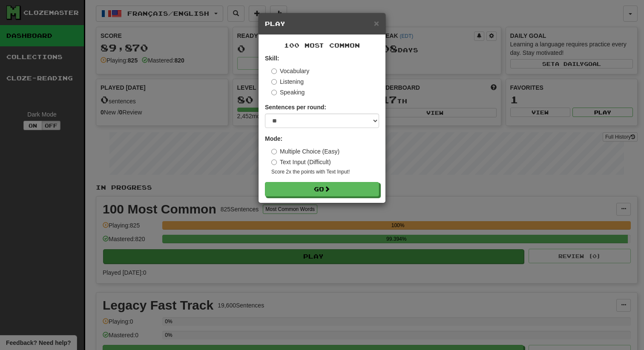 The height and width of the screenshot is (350, 644). Describe the element at coordinates (274, 71) in the screenshot. I see `input: Vocabulary` at that location.